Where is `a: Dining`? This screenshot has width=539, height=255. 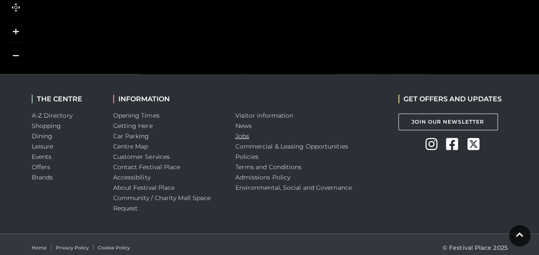 a: Dining is located at coordinates (42, 136).